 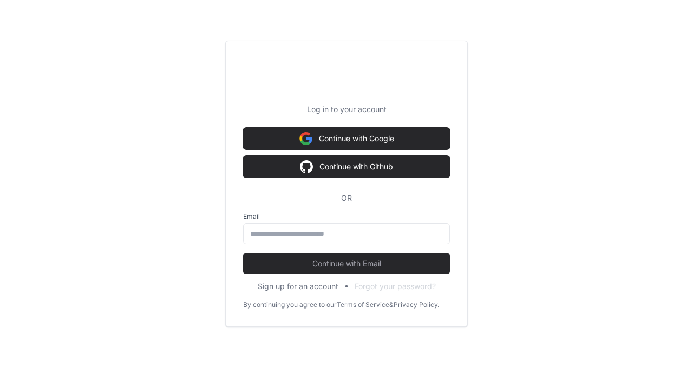 I want to click on p: Log in to your account, so click(x=346, y=109).